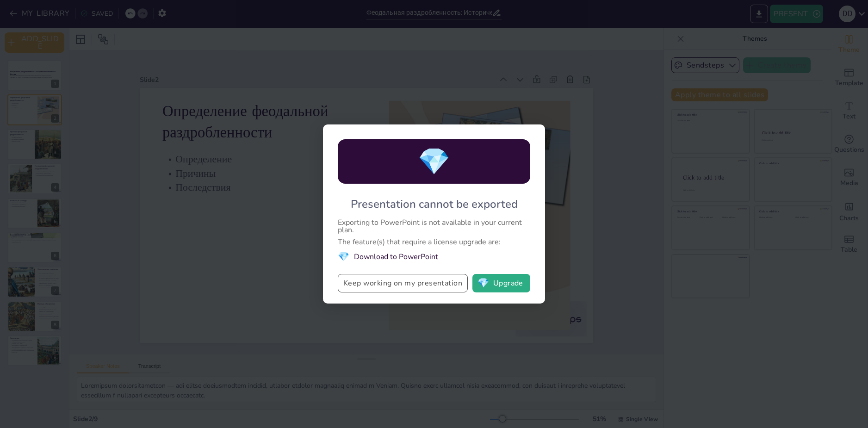  Describe the element at coordinates (434, 226) in the screenshot. I see `div: Exporting to PowerPoint is not available in your current plan.` at that location.